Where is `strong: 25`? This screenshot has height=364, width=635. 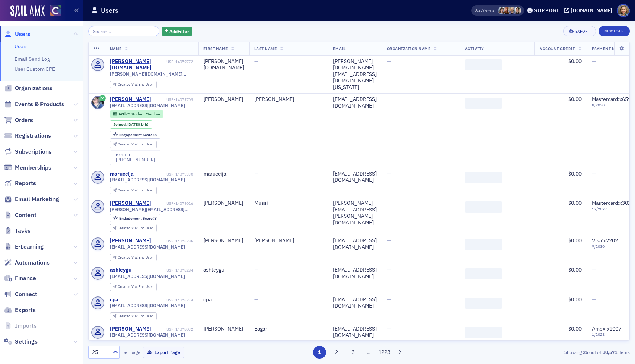
strong: 25 is located at coordinates (585, 352).